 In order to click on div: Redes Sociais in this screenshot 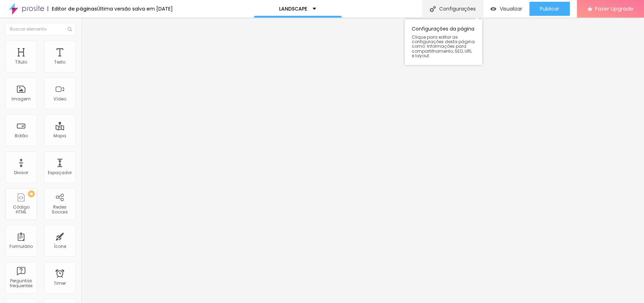, I will do `click(59, 210)`.